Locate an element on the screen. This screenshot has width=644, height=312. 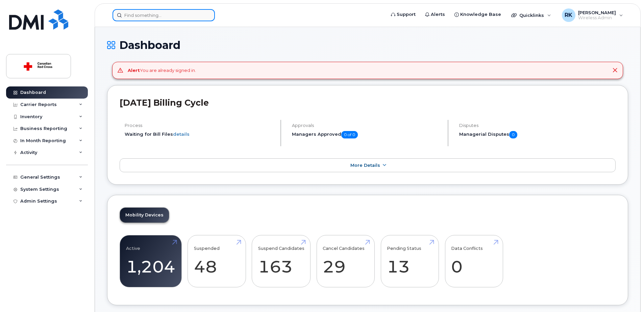
span: 0 is located at coordinates (513, 135).